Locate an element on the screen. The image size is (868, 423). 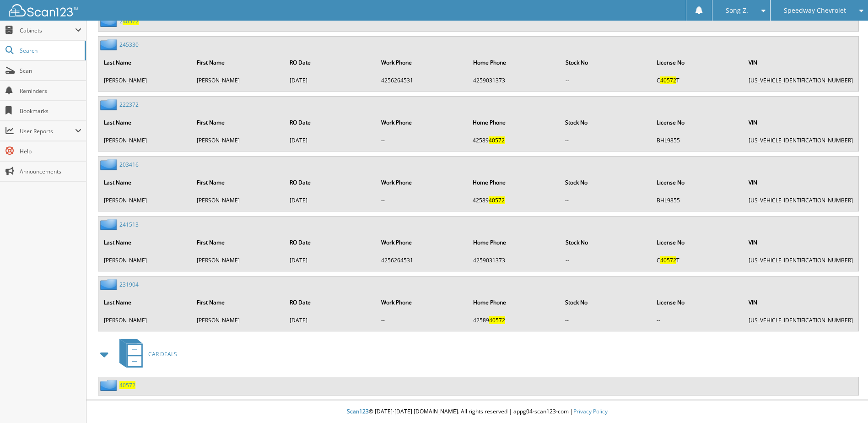
img: scan123-logo-white.svg is located at coordinates (44, 10).